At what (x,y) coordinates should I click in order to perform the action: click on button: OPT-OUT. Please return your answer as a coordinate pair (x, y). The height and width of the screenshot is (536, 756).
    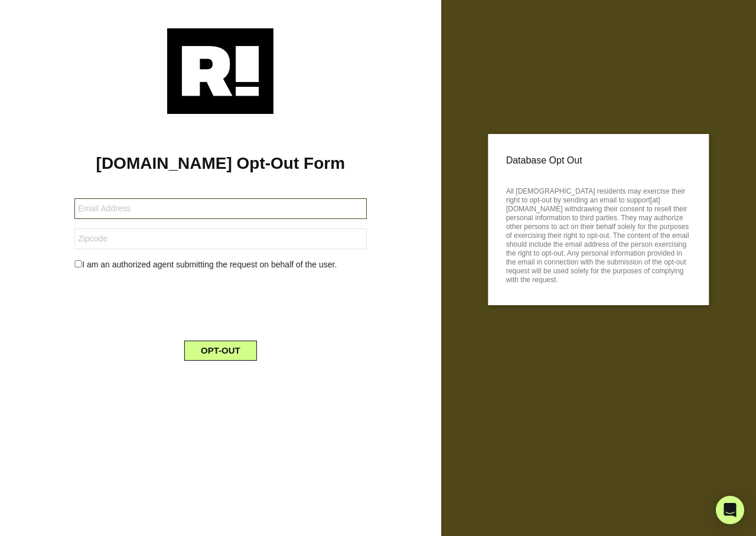
    Looking at the image, I should click on (220, 351).